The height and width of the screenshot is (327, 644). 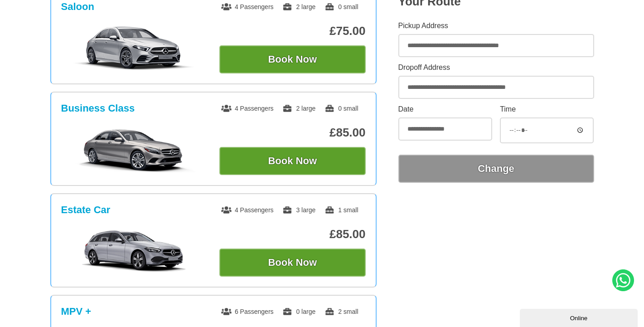 What do you see at coordinates (341, 210) in the screenshot?
I see `span: 1 small` at bounding box center [341, 210].